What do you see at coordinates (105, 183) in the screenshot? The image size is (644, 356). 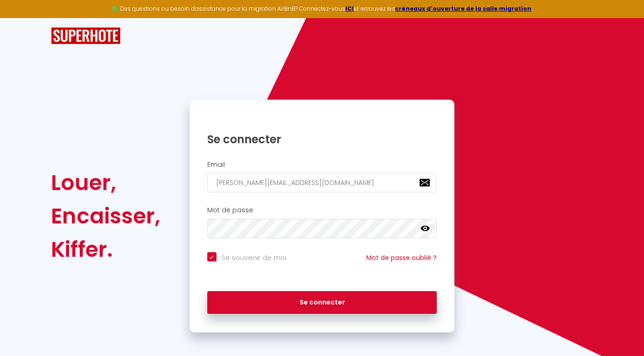 I see `div: Louer,` at bounding box center [105, 183].